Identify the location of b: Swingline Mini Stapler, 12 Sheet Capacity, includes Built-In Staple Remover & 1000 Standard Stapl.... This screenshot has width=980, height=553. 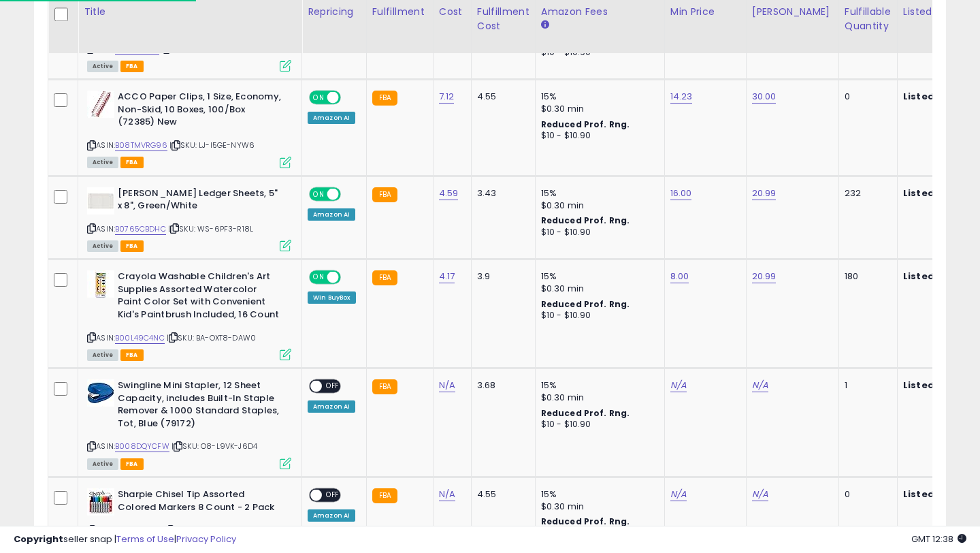
(200, 406).